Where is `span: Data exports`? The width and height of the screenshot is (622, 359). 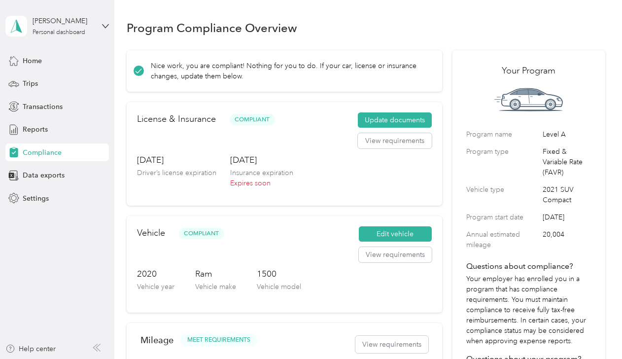
span: Data exports is located at coordinates (43, 175).